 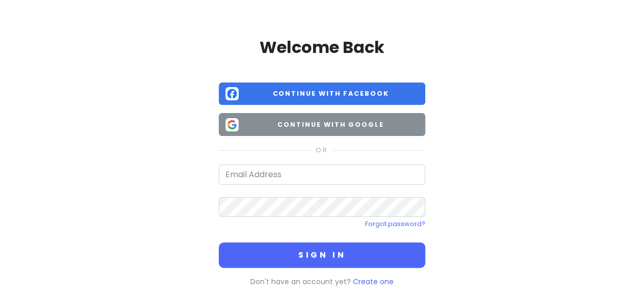 What do you see at coordinates (232, 93) in the screenshot?
I see `img: Facebook logo` at bounding box center [232, 93].